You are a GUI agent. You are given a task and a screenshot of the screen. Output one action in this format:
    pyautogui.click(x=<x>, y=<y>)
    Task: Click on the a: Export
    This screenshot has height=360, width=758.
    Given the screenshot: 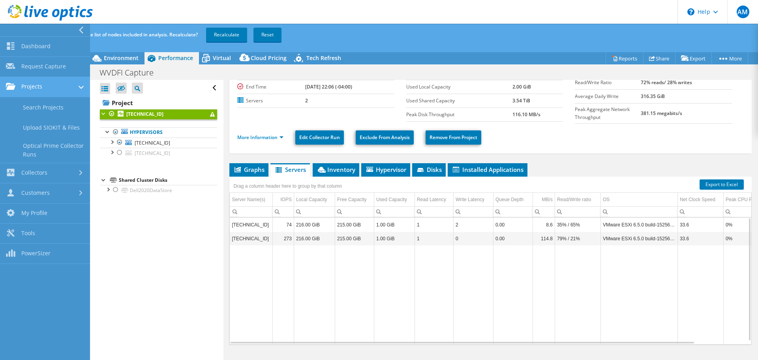 What is the action you would take?
    pyautogui.click(x=693, y=58)
    